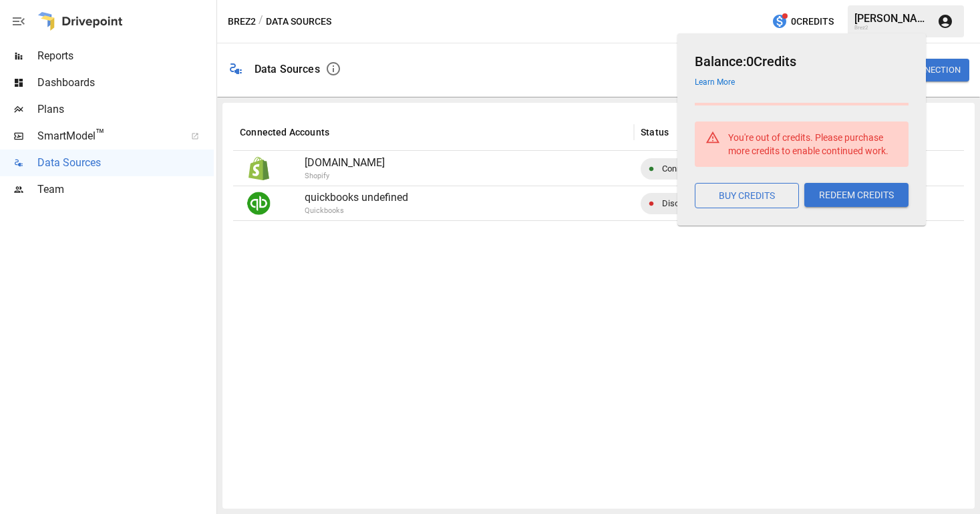 This screenshot has width=980, height=514. Describe the element at coordinates (258, 203) in the screenshot. I see `img: Quickbooks Logo` at that location.